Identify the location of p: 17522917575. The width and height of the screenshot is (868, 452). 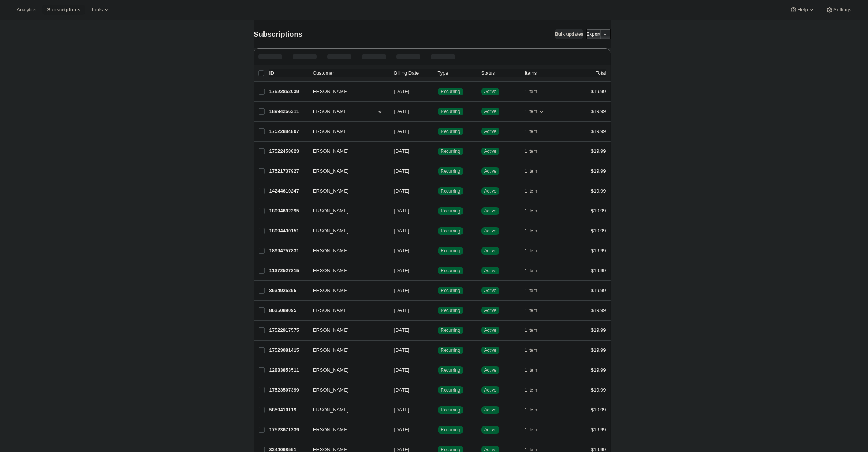
(288, 331).